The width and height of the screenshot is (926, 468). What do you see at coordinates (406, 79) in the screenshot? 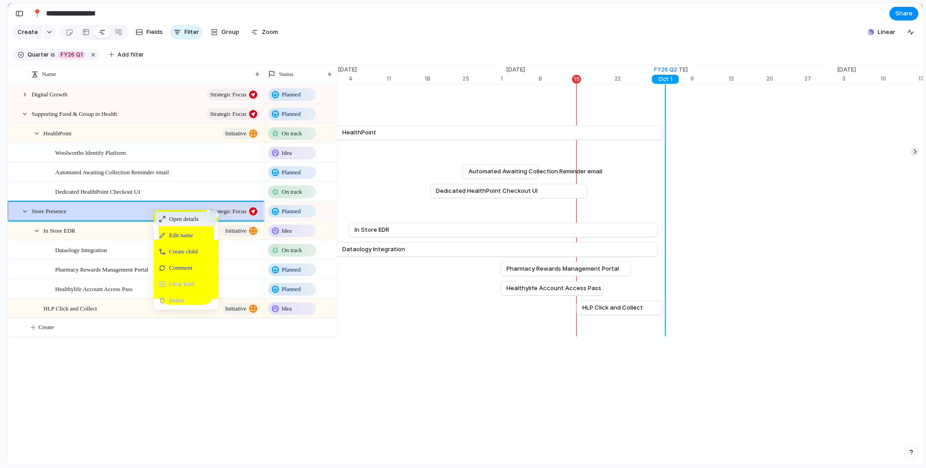
I see `div: 11` at bounding box center [406, 79].